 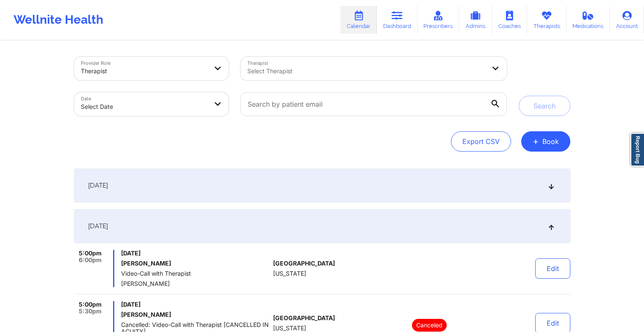 I want to click on a: Report Bug, so click(x=637, y=149).